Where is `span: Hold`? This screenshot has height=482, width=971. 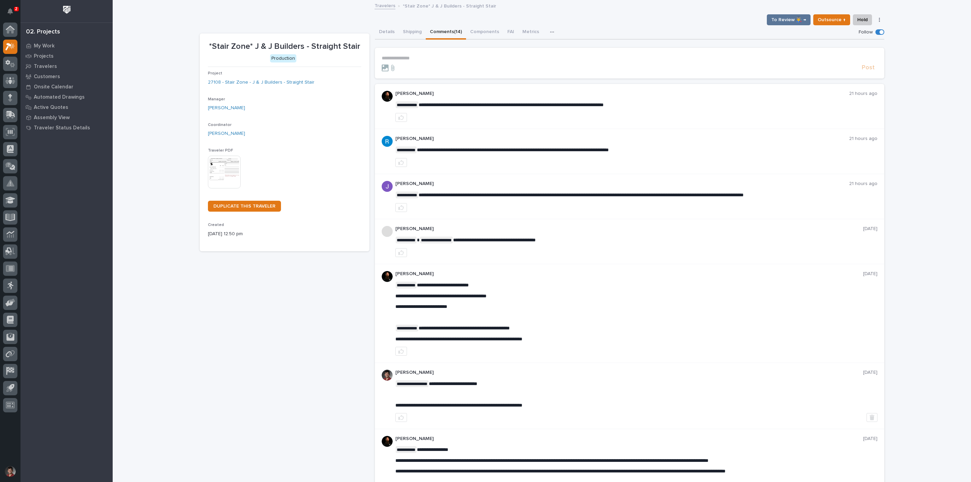 span: Hold is located at coordinates (863, 20).